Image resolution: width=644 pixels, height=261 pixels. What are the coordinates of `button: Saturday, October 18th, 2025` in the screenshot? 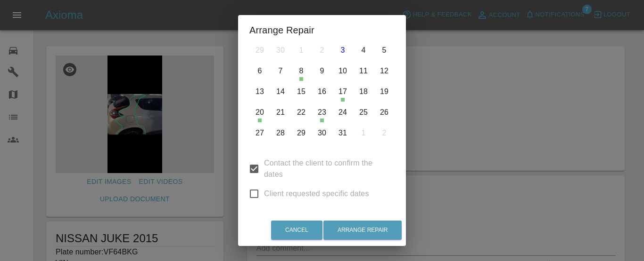 It's located at (364, 92).